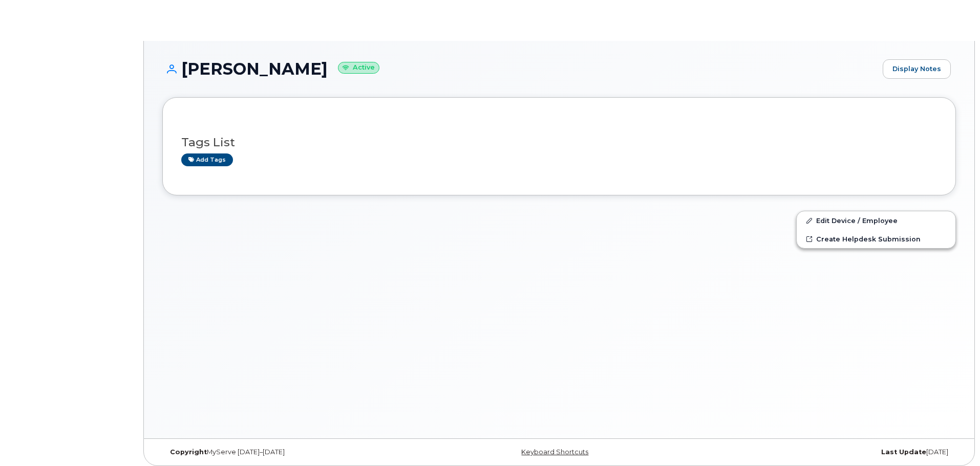 This screenshot has height=466, width=980. Describe the element at coordinates (876, 220) in the screenshot. I see `a: Edit Device / Employee` at that location.